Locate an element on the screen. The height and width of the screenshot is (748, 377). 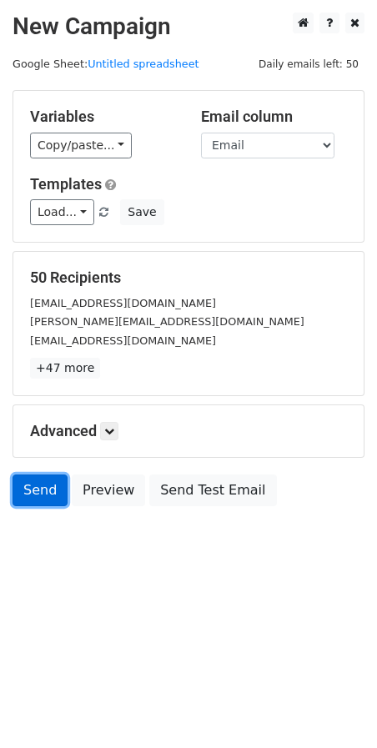
span: Daily emails left: 50 is located at coordinates (308, 64).